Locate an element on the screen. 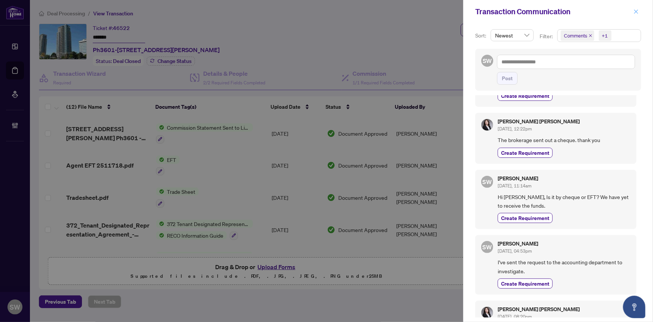 This screenshot has width=653, height=322. p: Filter: is located at coordinates (547, 36).